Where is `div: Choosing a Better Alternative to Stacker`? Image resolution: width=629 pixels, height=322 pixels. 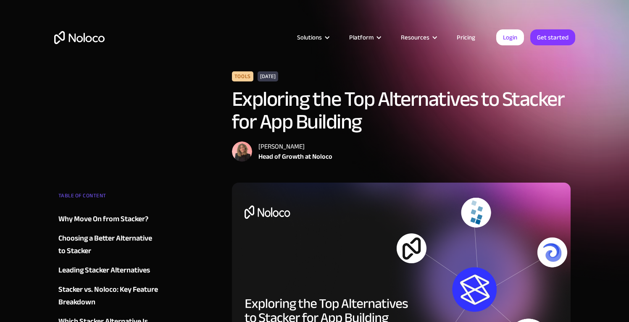 div: Choosing a Better Alternative to Stacker is located at coordinates (109, 245).